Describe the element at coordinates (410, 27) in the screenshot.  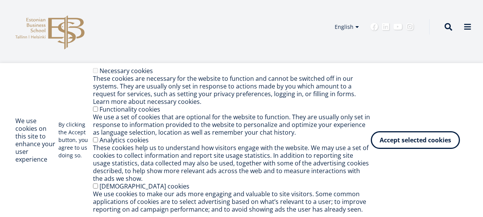
I see `a: Instagram` at that location.